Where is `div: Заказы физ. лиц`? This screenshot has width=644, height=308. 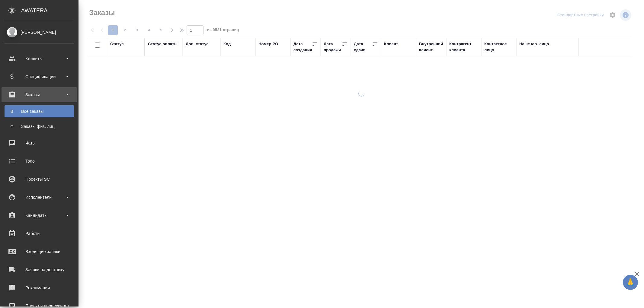 div: Заказы физ. лиц is located at coordinates (39, 126).